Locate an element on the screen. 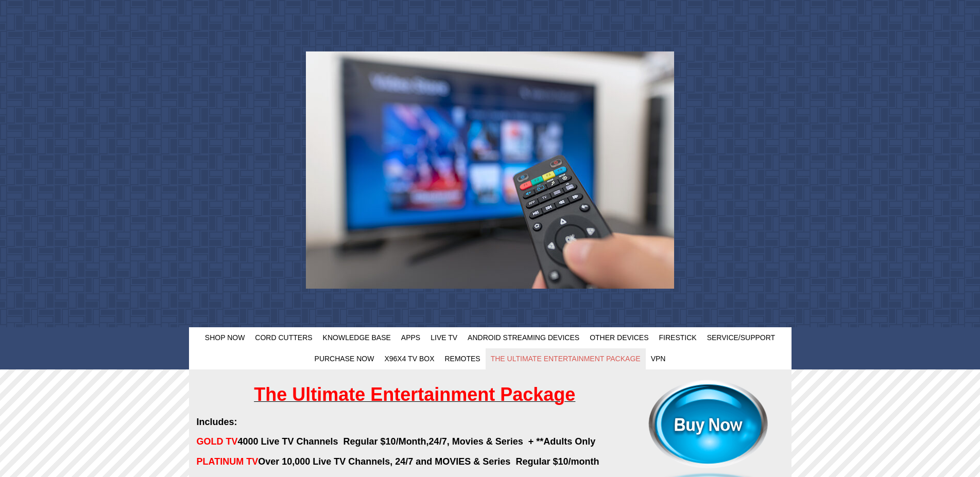 The height and width of the screenshot is (477, 980). a: Purchase Now is located at coordinates (344, 359).